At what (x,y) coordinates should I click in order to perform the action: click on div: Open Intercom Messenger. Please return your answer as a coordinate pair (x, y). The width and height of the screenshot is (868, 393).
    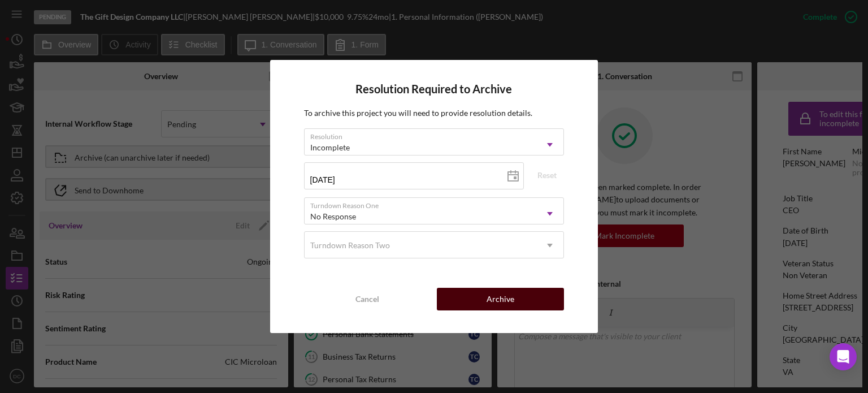
    Looking at the image, I should click on (843, 357).